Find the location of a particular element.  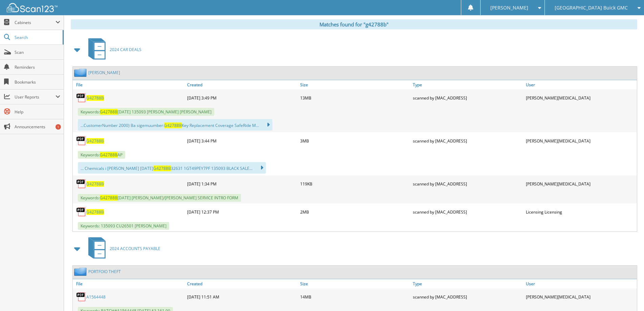

div: 1 is located at coordinates (58, 127).